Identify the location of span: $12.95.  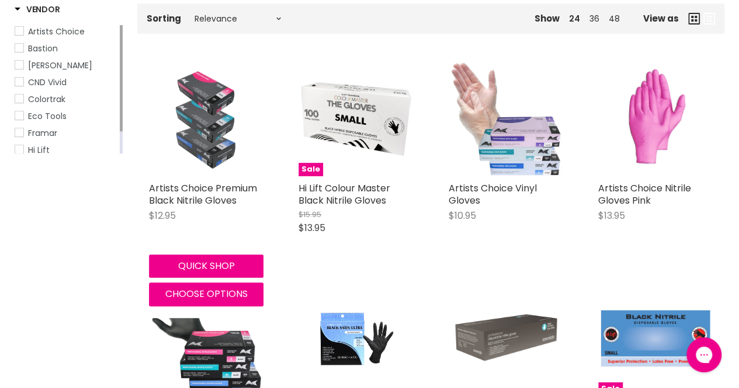
(162, 215).